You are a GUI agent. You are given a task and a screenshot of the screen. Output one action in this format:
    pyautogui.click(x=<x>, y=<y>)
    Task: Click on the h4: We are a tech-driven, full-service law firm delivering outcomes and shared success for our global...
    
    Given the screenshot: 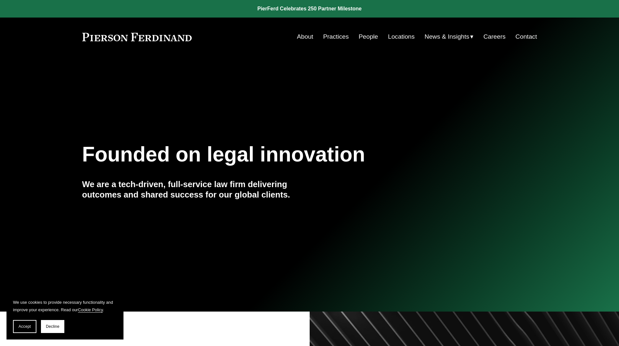 What is the action you would take?
    pyautogui.click(x=196, y=189)
    